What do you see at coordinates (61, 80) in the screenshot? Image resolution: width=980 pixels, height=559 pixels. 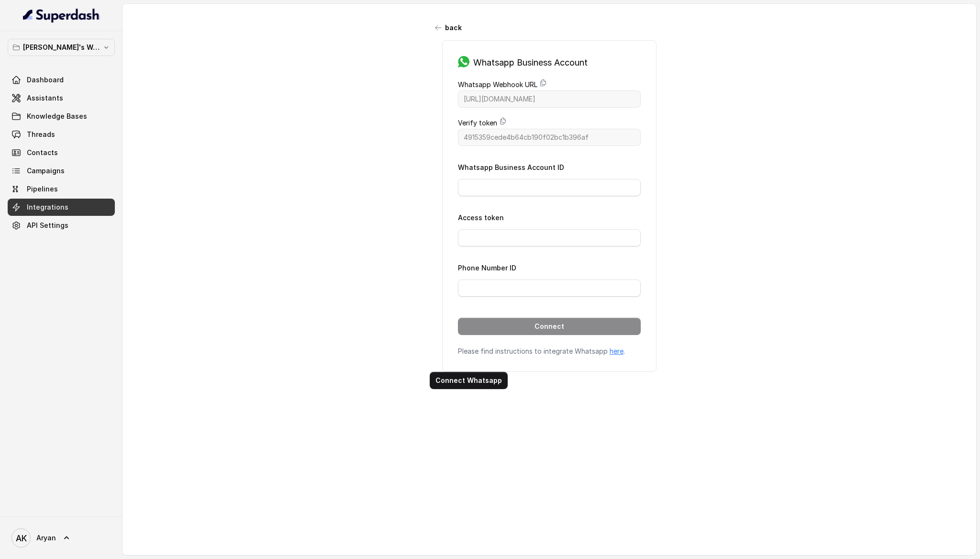 I see `a: Dashboard` at bounding box center [61, 80].